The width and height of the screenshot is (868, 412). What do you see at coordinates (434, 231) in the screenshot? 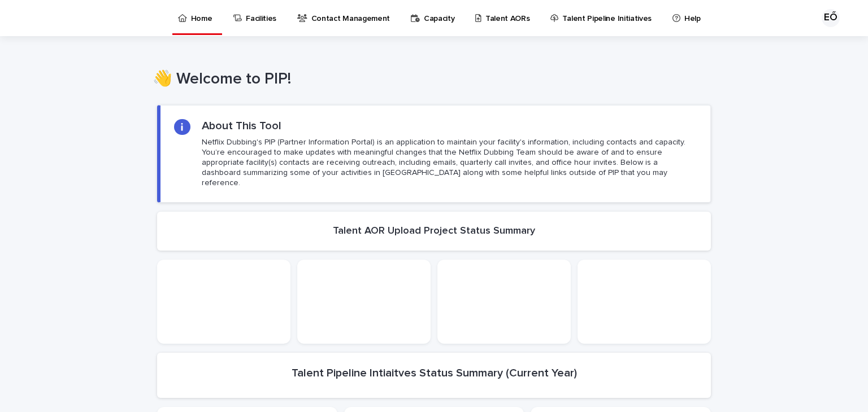
I see `h2: Talent AOR Upload Project Status Summary` at bounding box center [434, 231].